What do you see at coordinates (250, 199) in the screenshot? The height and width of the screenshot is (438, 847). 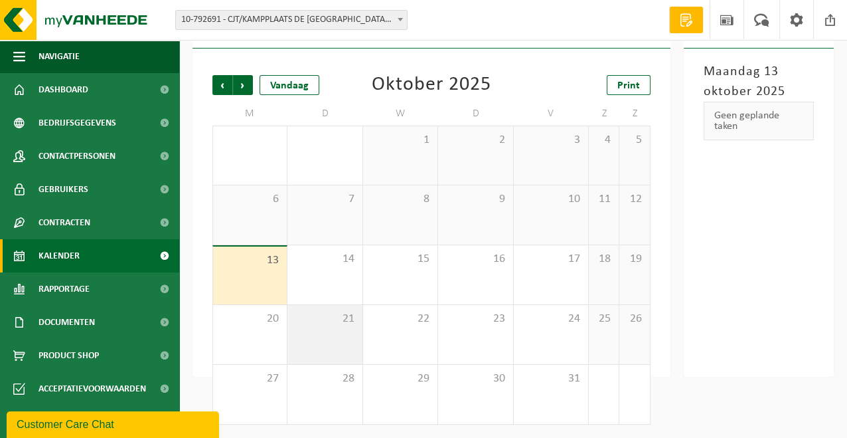 I see `span: 6` at bounding box center [250, 199].